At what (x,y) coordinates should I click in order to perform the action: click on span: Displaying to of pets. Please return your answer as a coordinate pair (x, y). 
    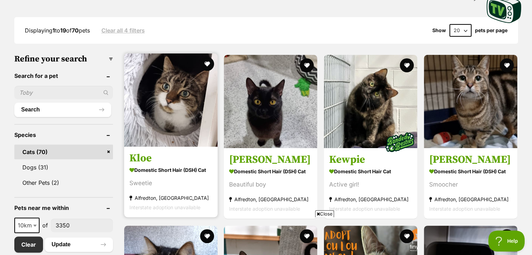
    Looking at the image, I should click on (57, 30).